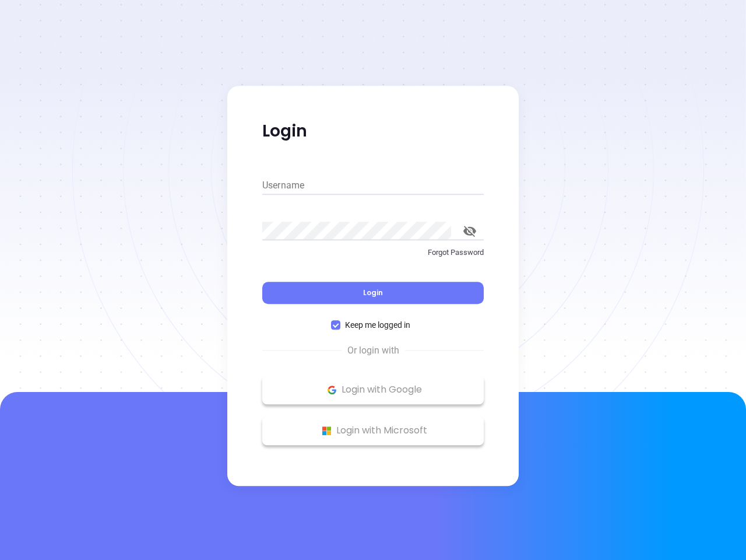  Describe the element at coordinates (373, 131) in the screenshot. I see `p: Login` at that location.